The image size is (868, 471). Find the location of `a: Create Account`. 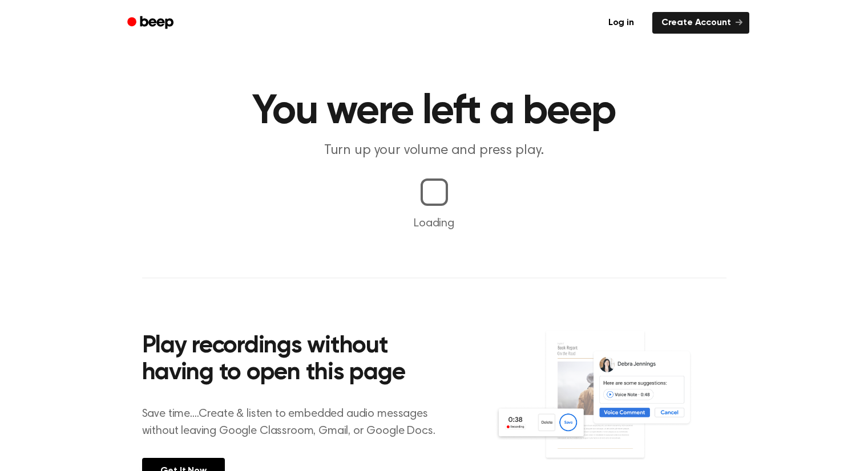

a: Create Account is located at coordinates (701, 23).